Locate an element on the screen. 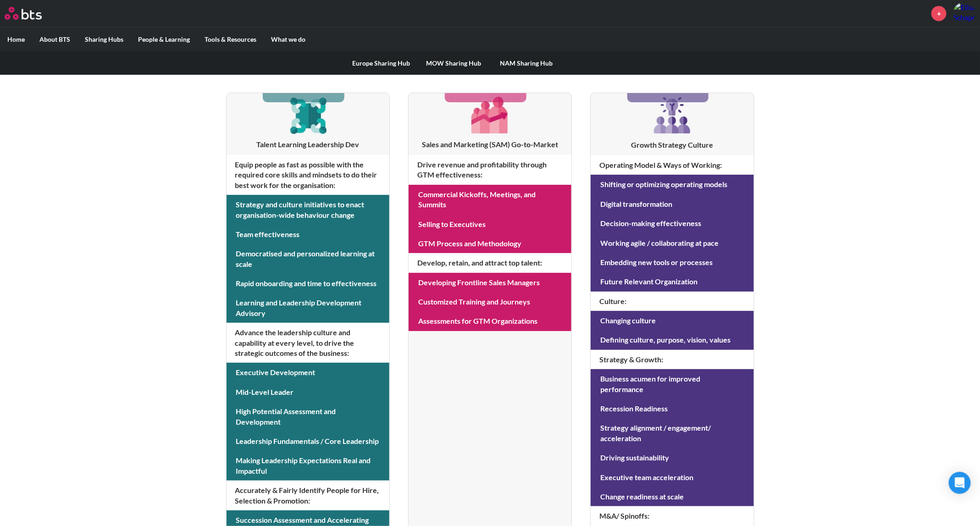 This screenshot has width=980, height=526. h3: Sales and Marketing (SAM) Go-to-Market is located at coordinates (490, 144).